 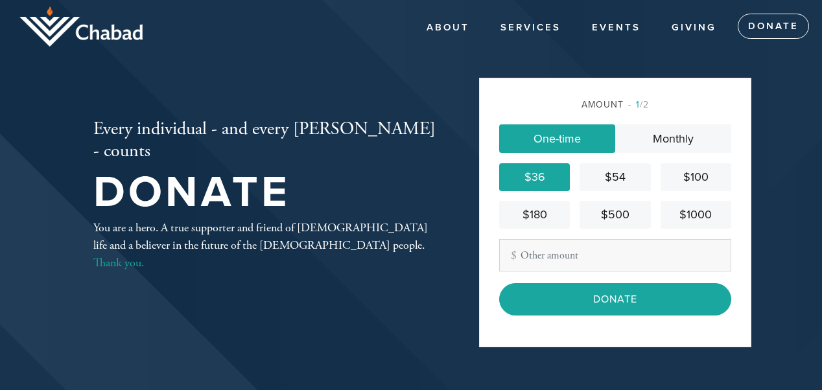 What do you see at coordinates (615, 215) in the screenshot?
I see `a: $500` at bounding box center [615, 215].